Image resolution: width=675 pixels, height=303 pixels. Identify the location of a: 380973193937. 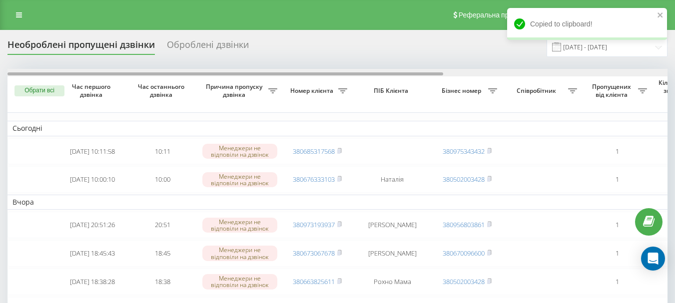
(314, 225).